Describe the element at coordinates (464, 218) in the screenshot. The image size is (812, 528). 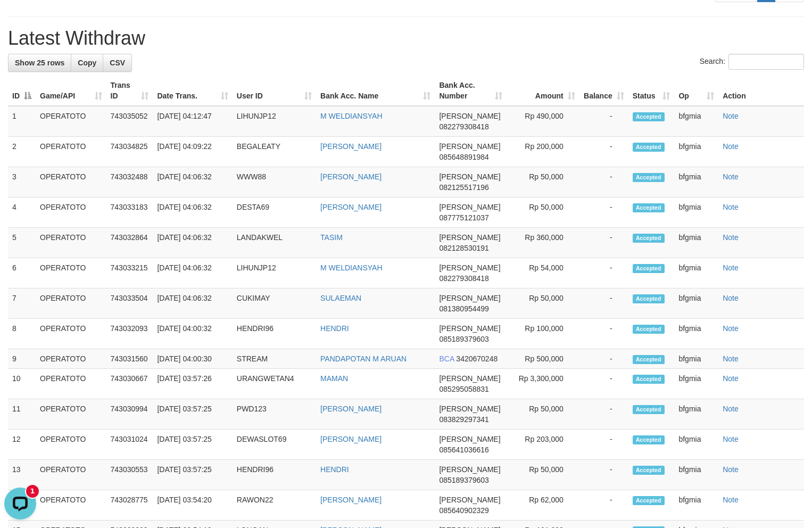
I see `span: Copy 087775121037 to clipboard` at that location.